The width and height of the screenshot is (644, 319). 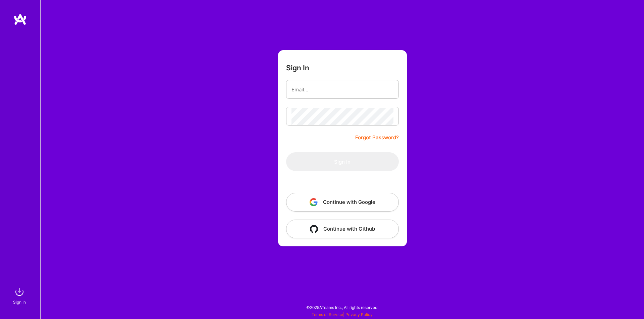 What do you see at coordinates (343, 202) in the screenshot?
I see `button: Continue with Google` at bounding box center [343, 202].